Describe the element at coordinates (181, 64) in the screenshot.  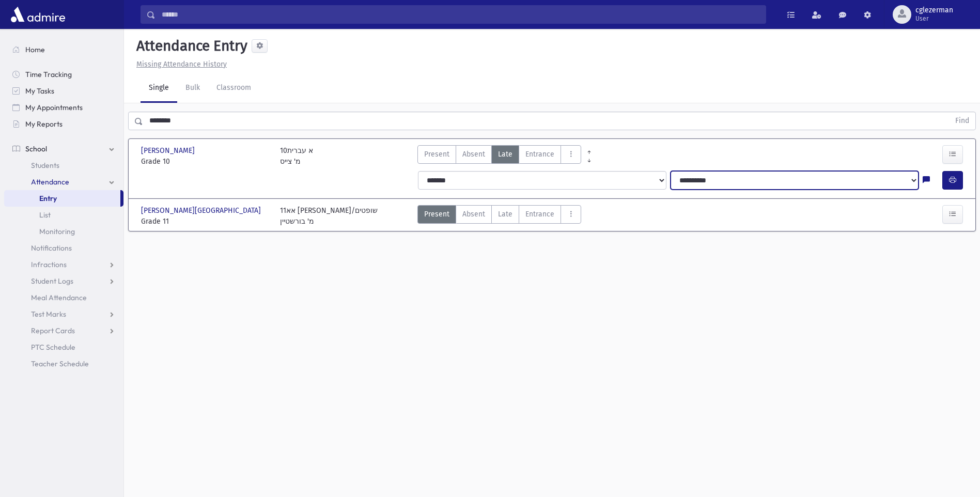
I see `u: Missing Attendance History` at that location.